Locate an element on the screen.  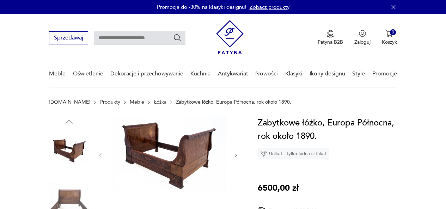
a: Zobacz produkty is located at coordinates (270, 7).